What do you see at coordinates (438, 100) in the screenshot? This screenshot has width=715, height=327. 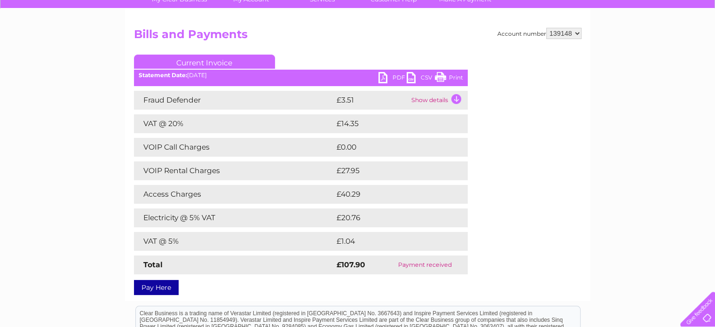 I see `td: Show details` at bounding box center [438, 100].